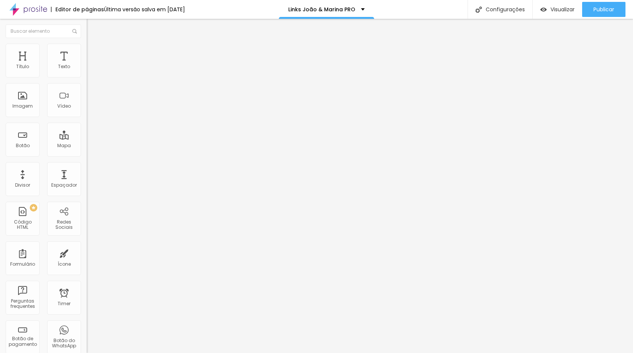 This screenshot has width=633, height=353. Describe the element at coordinates (604, 9) in the screenshot. I see `button: Publicar` at that location.